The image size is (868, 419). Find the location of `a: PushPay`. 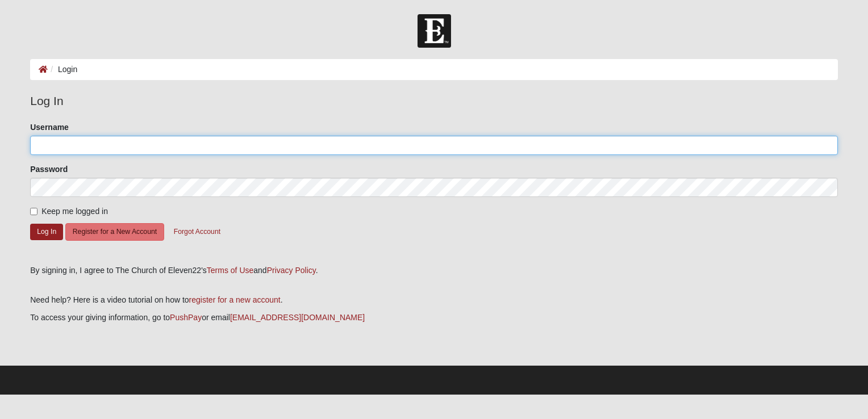

a: PushPay is located at coordinates (186, 318).